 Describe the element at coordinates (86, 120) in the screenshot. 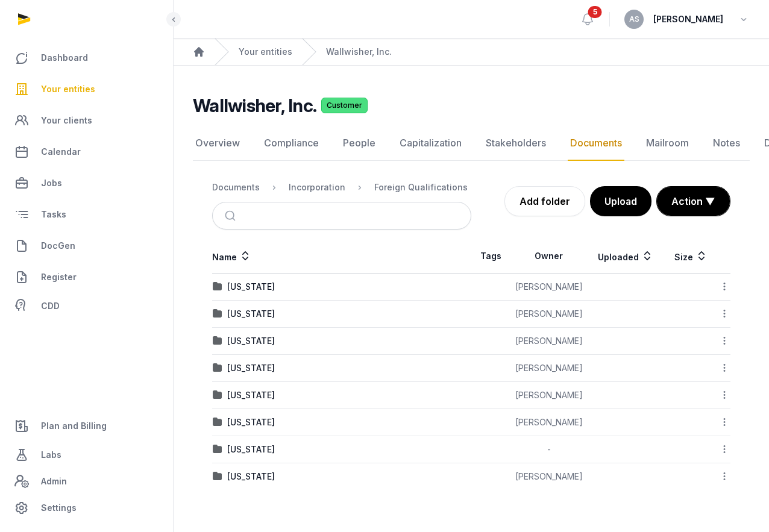

I see `a: Your clients` at that location.